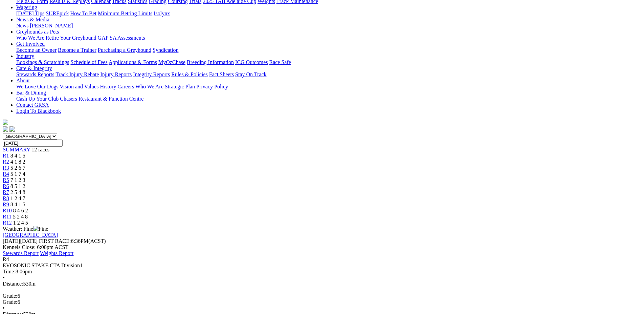  What do you see at coordinates (32, 143) in the screenshot?
I see `input: Select date` at bounding box center [32, 143].